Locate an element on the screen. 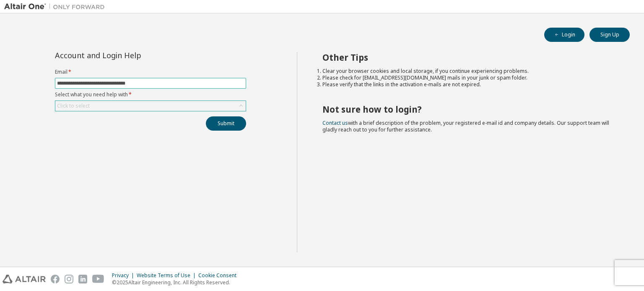 The height and width of the screenshot is (291, 644). div: Website Terms of Use is located at coordinates (168, 276).